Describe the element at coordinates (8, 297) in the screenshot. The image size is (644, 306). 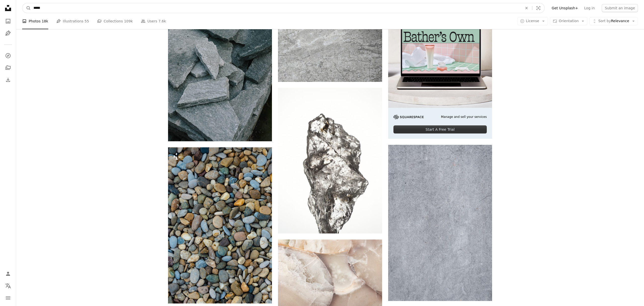
I see `button: Menu` at that location.